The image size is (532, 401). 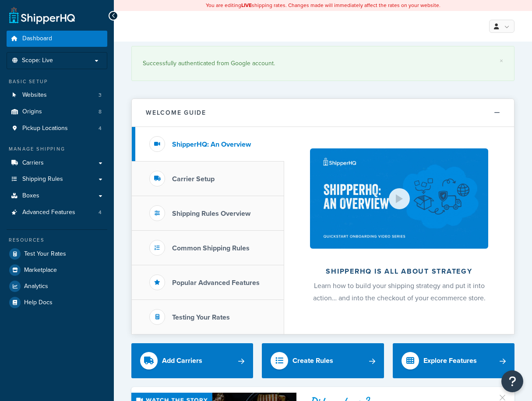 I want to click on h3: Testing Your Rates, so click(x=201, y=317).